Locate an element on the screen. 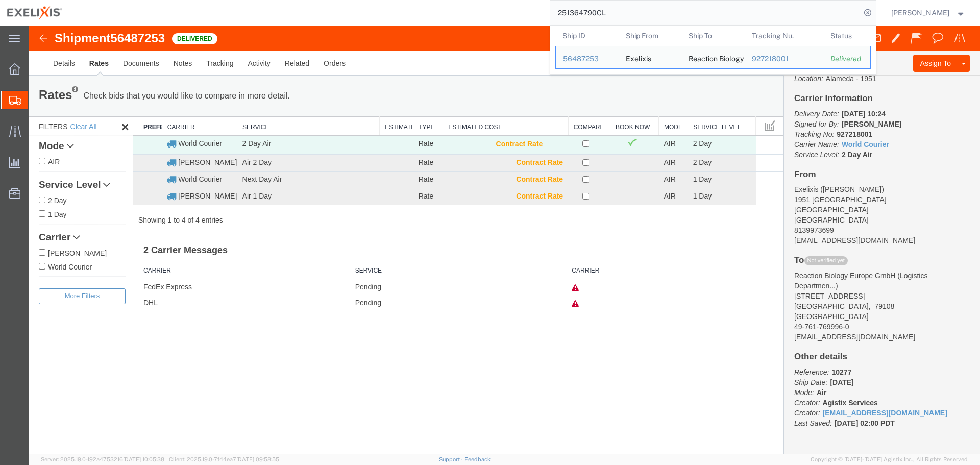 The height and width of the screenshot is (465, 980). a: Documents is located at coordinates (113, 38).